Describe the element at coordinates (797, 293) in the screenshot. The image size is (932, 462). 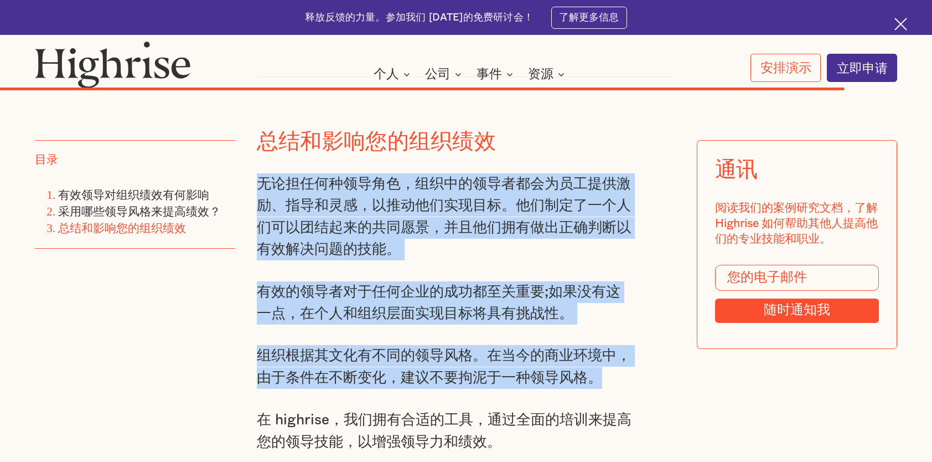
I see `form: 模态形式` at that location.